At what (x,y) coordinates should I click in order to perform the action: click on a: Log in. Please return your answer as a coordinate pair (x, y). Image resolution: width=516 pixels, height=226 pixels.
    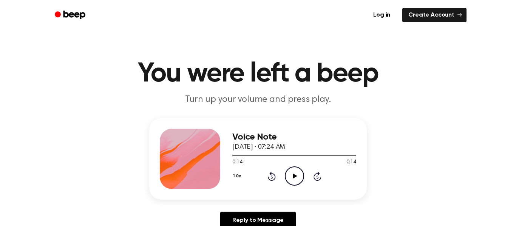
    Looking at the image, I should click on (382, 15).